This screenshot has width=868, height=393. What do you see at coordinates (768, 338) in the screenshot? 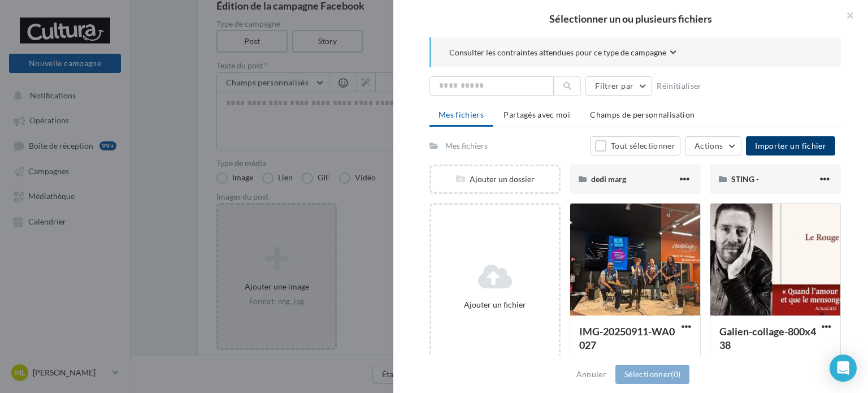
I see `span: Galien-collage-800x438` at bounding box center [768, 338].